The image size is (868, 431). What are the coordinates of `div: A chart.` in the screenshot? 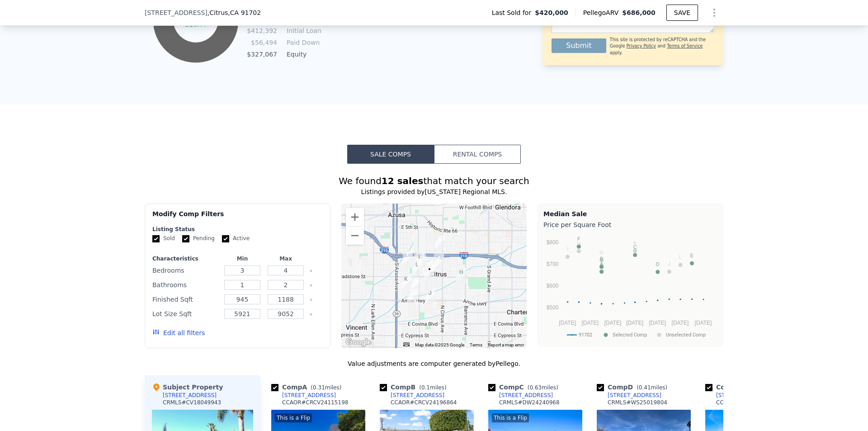 It's located at (630, 288).